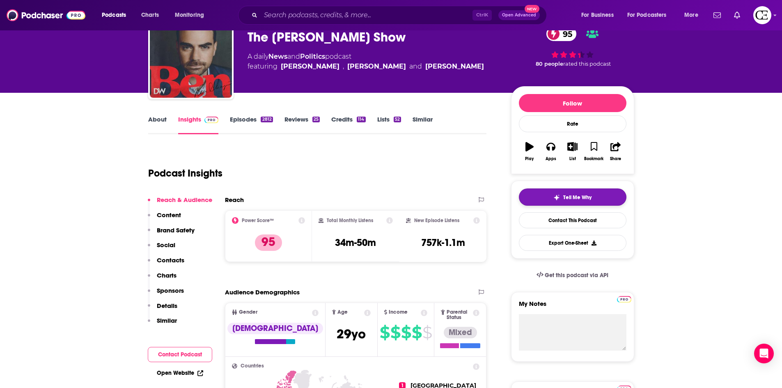 The width and height of the screenshot is (782, 388). Describe the element at coordinates (167, 305) in the screenshot. I see `p: Details` at that location.